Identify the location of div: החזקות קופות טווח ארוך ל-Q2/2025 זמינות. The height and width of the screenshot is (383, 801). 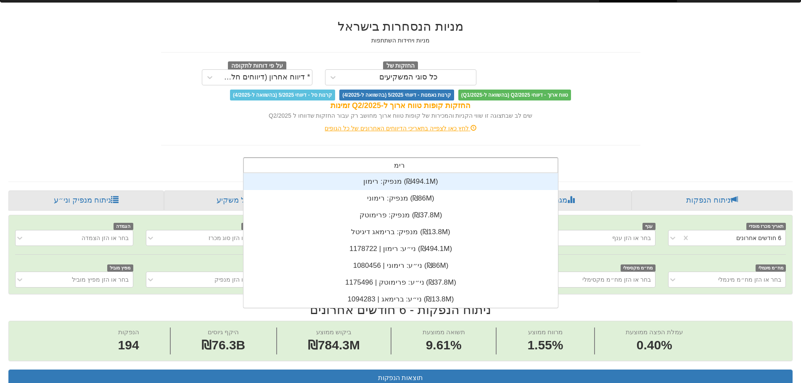
(401, 106).